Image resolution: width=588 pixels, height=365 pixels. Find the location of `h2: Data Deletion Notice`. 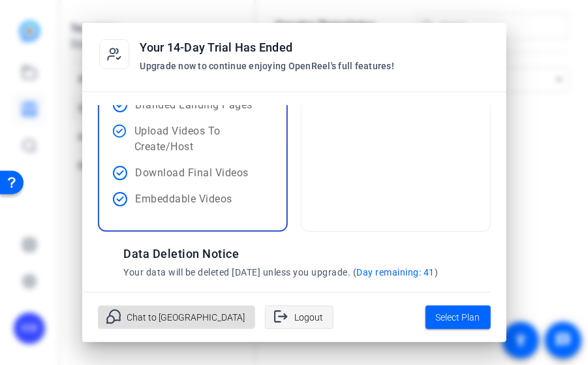

h2: Data Deletion Notice is located at coordinates (294, 254).